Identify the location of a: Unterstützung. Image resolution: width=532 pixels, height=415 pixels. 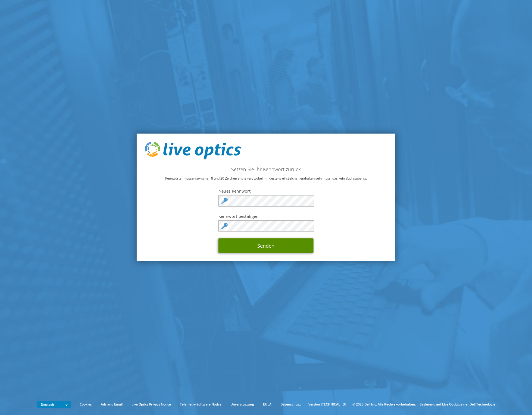
(242, 405).